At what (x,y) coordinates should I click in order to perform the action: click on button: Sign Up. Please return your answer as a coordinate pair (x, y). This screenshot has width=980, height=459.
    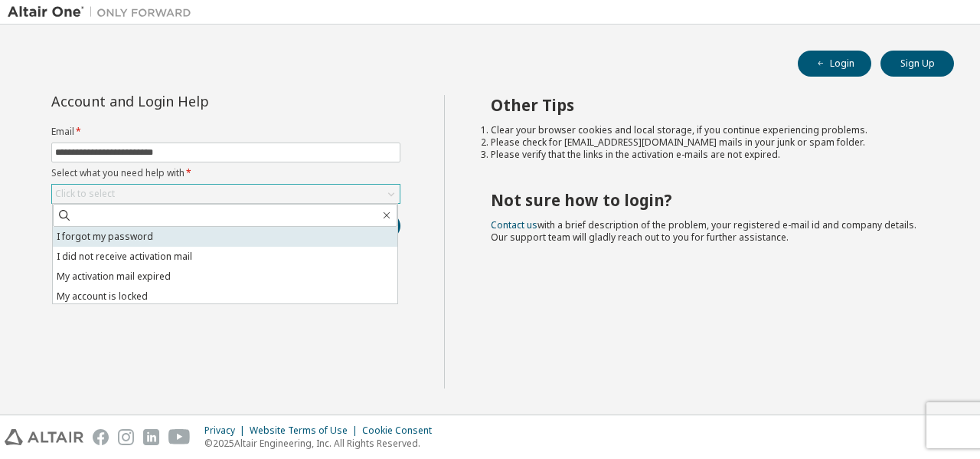
    Looking at the image, I should click on (918, 64).